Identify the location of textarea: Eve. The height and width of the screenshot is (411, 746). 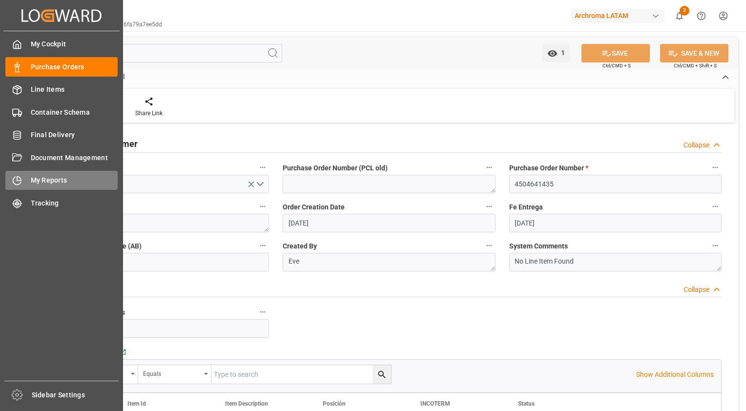
(388, 262).